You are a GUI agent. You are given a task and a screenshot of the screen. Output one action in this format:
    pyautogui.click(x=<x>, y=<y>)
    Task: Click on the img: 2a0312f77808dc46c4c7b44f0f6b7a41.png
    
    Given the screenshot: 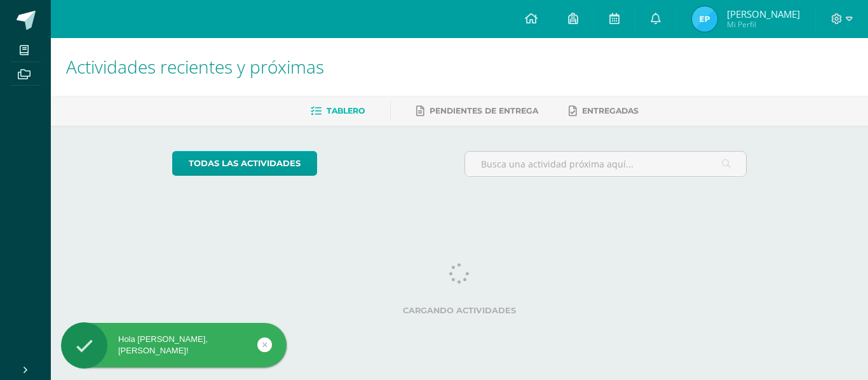 What is the action you would take?
    pyautogui.click(x=704, y=19)
    